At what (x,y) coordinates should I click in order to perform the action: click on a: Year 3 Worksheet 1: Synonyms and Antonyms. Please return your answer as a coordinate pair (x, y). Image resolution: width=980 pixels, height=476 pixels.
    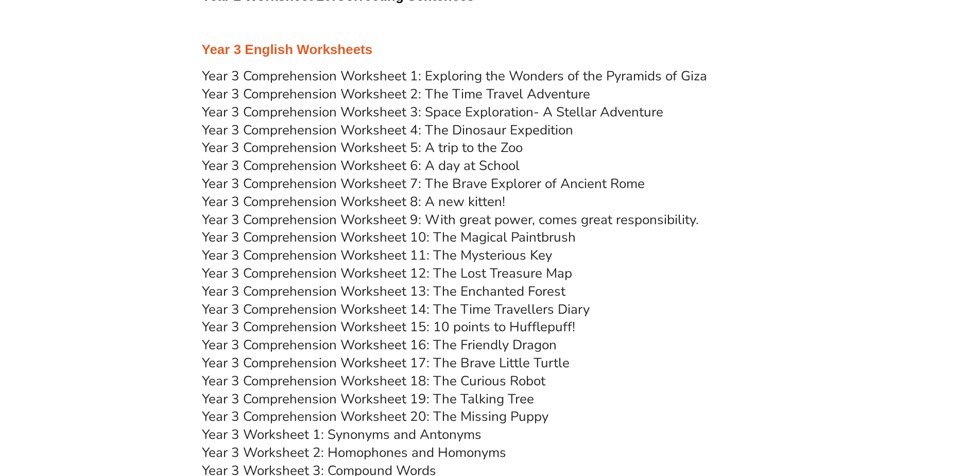
    Looking at the image, I should click on (341, 434).